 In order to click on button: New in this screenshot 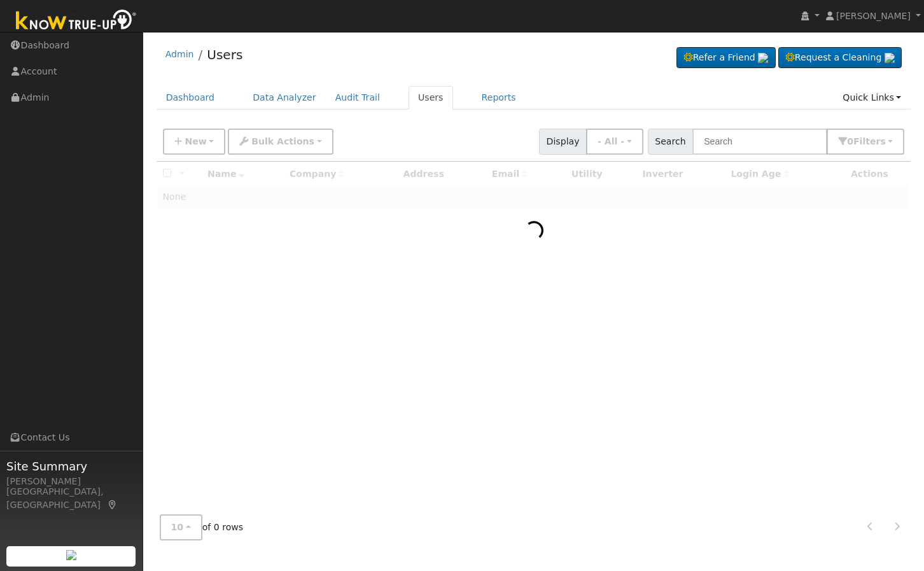, I will do `click(194, 142)`.